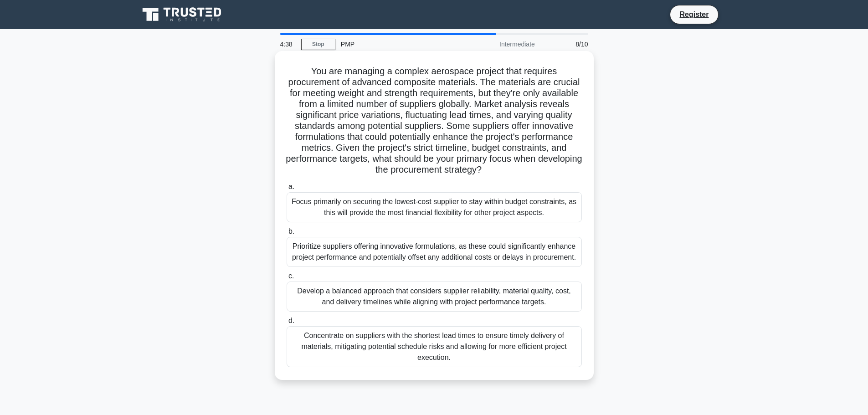 Image resolution: width=868 pixels, height=415 pixels. I want to click on span: b., so click(291, 231).